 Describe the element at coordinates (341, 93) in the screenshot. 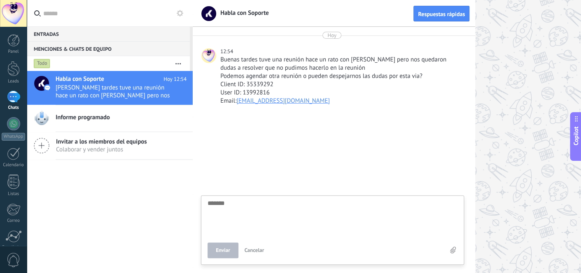

I see `div: User ID: 13992816` at that location.